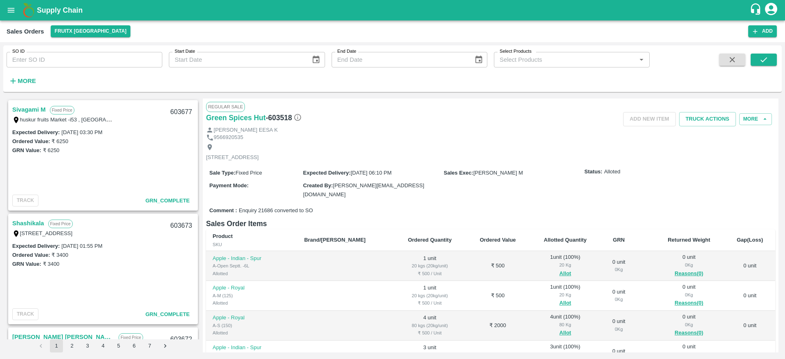 The width and height of the screenshot is (785, 359). What do you see at coordinates (430, 240) in the screenshot?
I see `b: Ordered Quantity` at bounding box center [430, 240].